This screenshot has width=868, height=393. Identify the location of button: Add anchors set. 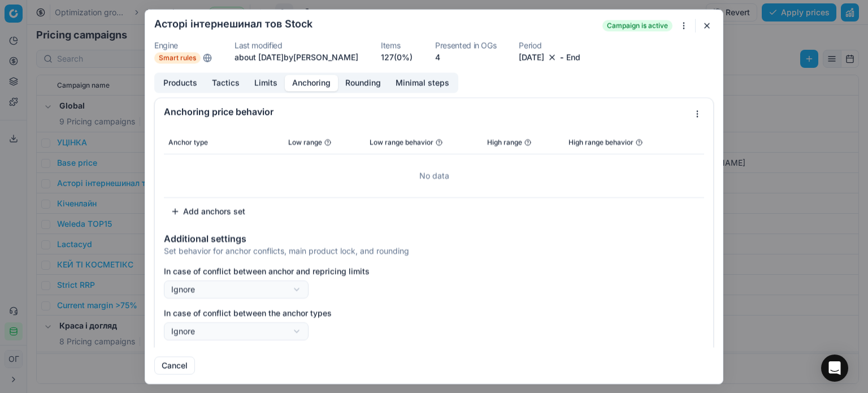
(208, 211).